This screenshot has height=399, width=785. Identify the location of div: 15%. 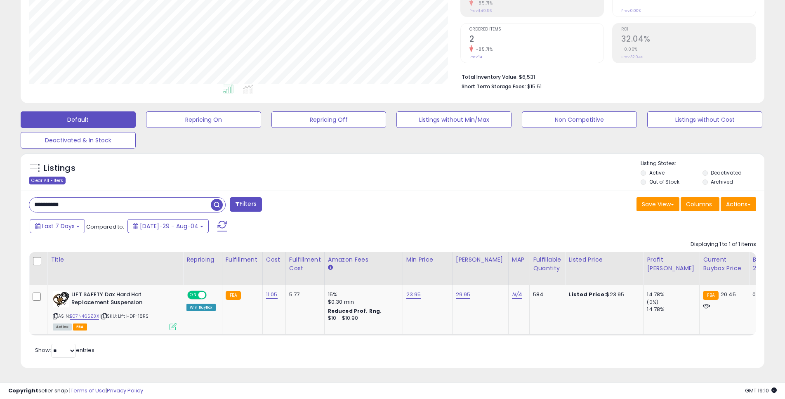
(362, 295).